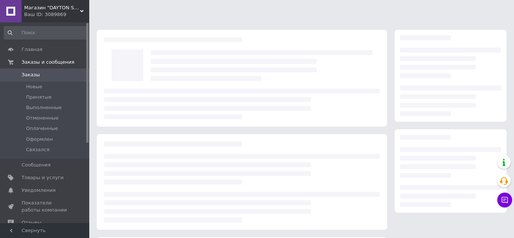 The width and height of the screenshot is (514, 238). Describe the element at coordinates (44, 108) in the screenshot. I see `span: Выполненные` at that location.